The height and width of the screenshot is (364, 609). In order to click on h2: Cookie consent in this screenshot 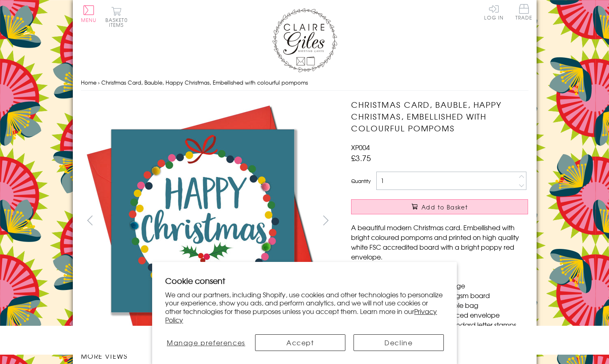, I will do `click(304, 280)`.